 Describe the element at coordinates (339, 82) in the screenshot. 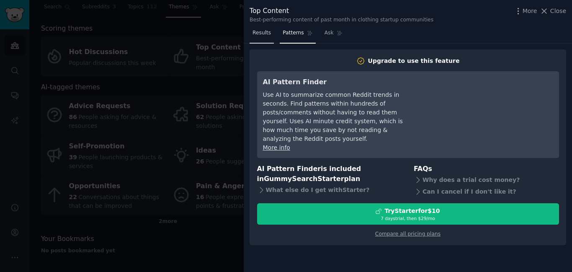

I see `h3: AI Pattern Finder` at that location.